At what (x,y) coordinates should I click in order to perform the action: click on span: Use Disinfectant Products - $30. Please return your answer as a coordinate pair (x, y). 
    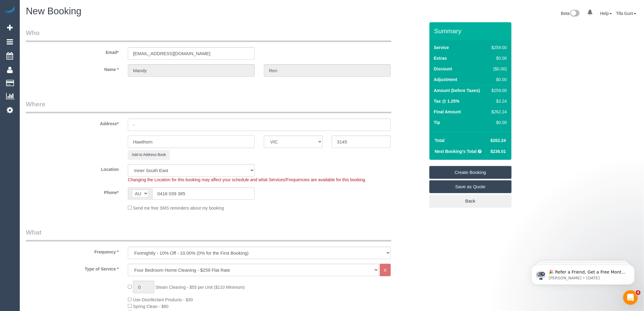
    Looking at the image, I should click on (163, 300).